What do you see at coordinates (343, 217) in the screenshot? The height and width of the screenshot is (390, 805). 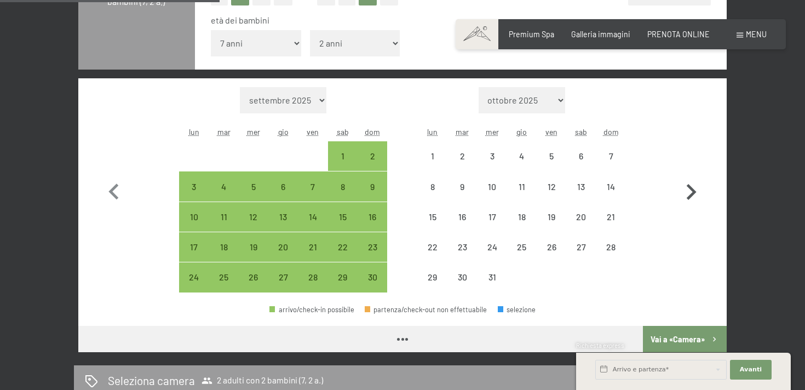 I see `div: Sat Nov 15 2025` at bounding box center [343, 217].